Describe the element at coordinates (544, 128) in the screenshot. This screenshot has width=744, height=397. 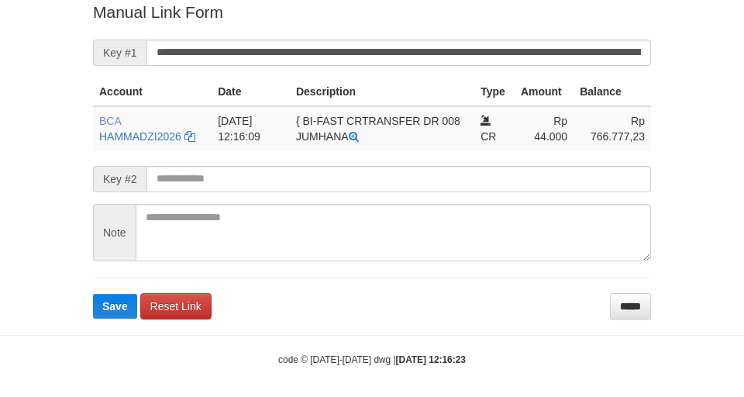
I see `td: Rp 44.000` at that location.